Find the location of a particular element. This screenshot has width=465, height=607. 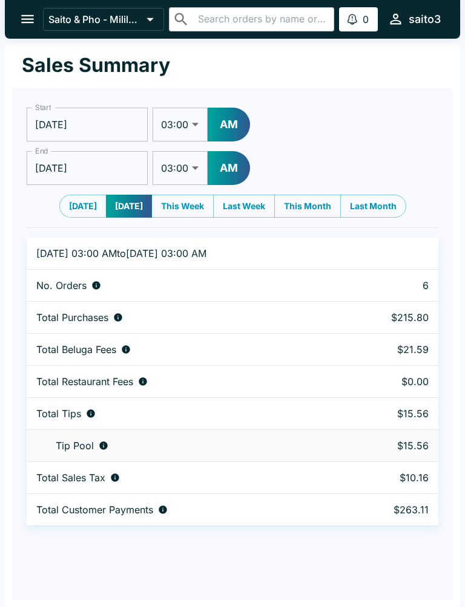

button: Last Week is located at coordinates (244, 206).